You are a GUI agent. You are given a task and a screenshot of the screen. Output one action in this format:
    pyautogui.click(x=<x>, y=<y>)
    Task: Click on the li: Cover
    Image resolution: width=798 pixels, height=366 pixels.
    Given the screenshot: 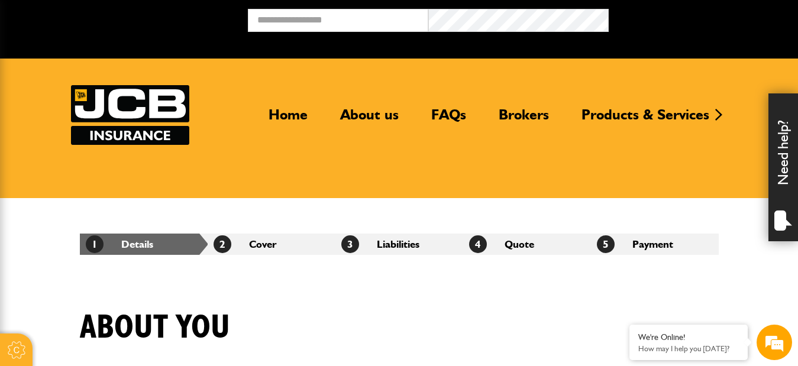 What is the action you would take?
    pyautogui.click(x=272, y=244)
    